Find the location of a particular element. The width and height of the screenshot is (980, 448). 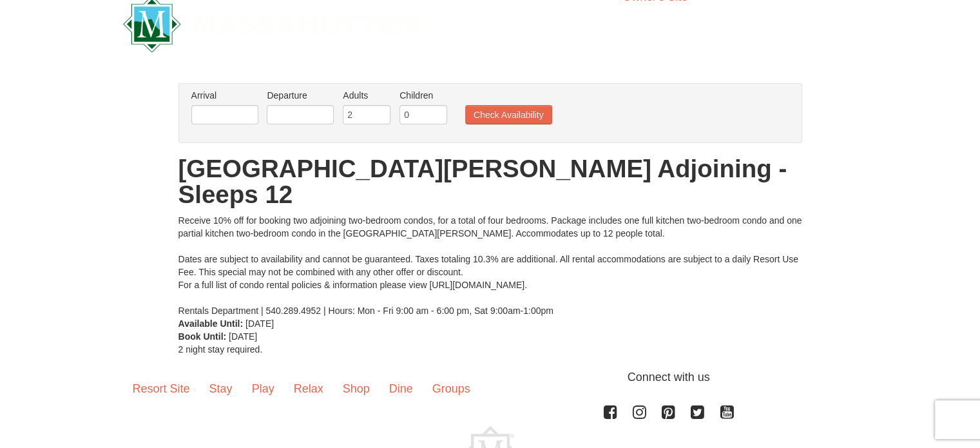

label: Children is located at coordinates (424, 96).